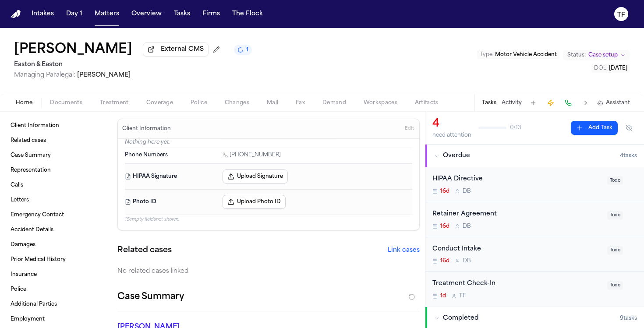 The image size is (644, 328). What do you see at coordinates (596, 55) in the screenshot?
I see `button: Change status from Case setup` at bounding box center [596, 55].